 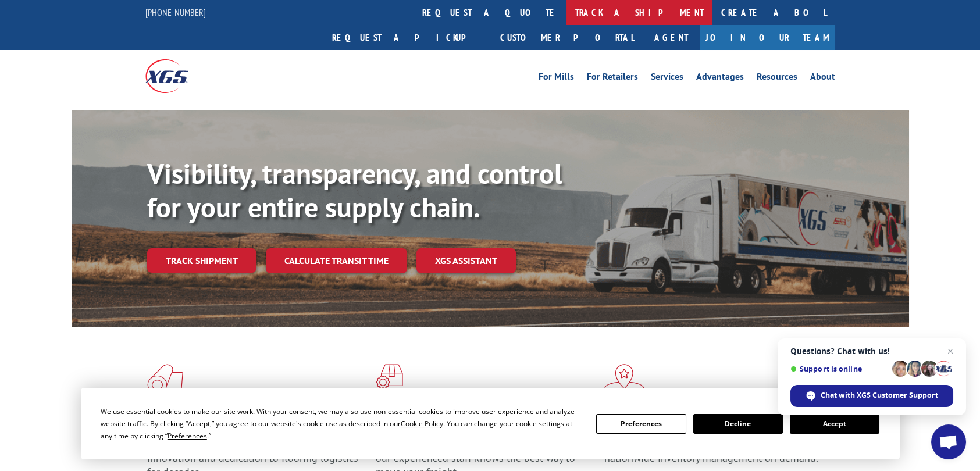 I want to click on a: Services, so click(x=667, y=79).